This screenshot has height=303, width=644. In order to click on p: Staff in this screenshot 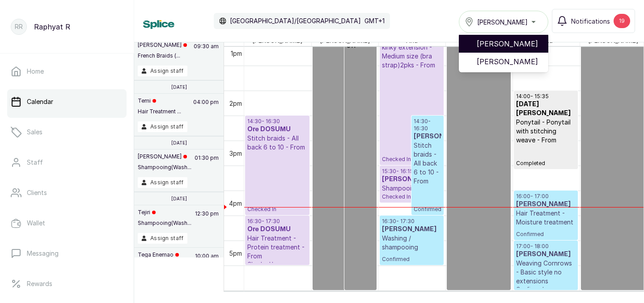, I will do `click(35, 163)`.